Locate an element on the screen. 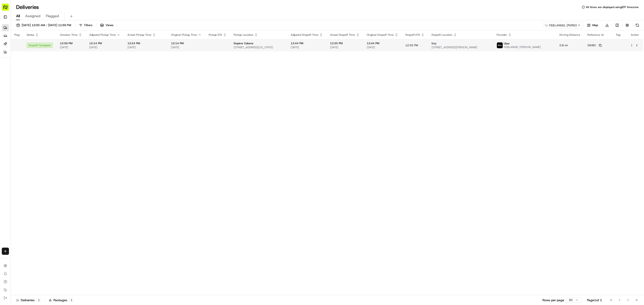 Image resolution: width=644 pixels, height=305 pixels. p: Rows per page is located at coordinates (553, 301).